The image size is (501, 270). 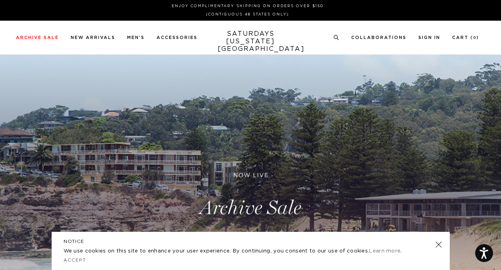 I want to click on a: Accept, so click(x=75, y=260).